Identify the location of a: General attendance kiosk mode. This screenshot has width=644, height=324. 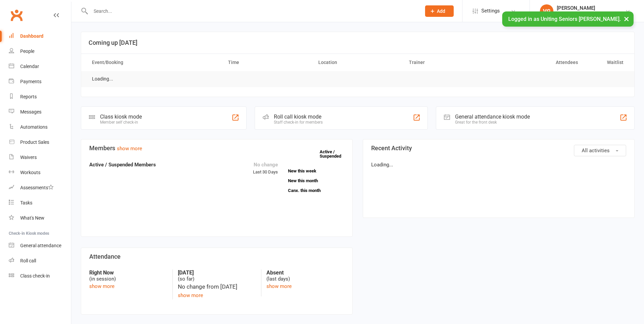
(40, 246).